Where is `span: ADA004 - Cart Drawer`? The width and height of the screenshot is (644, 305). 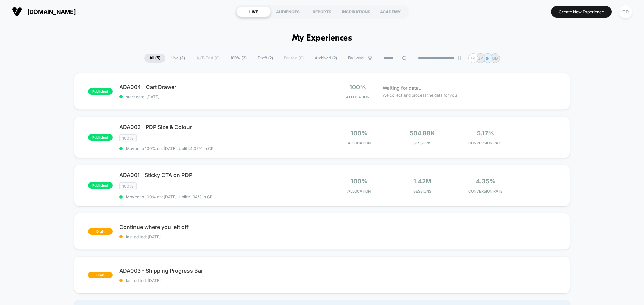 span: ADA004 - Cart Drawer is located at coordinates (220, 87).